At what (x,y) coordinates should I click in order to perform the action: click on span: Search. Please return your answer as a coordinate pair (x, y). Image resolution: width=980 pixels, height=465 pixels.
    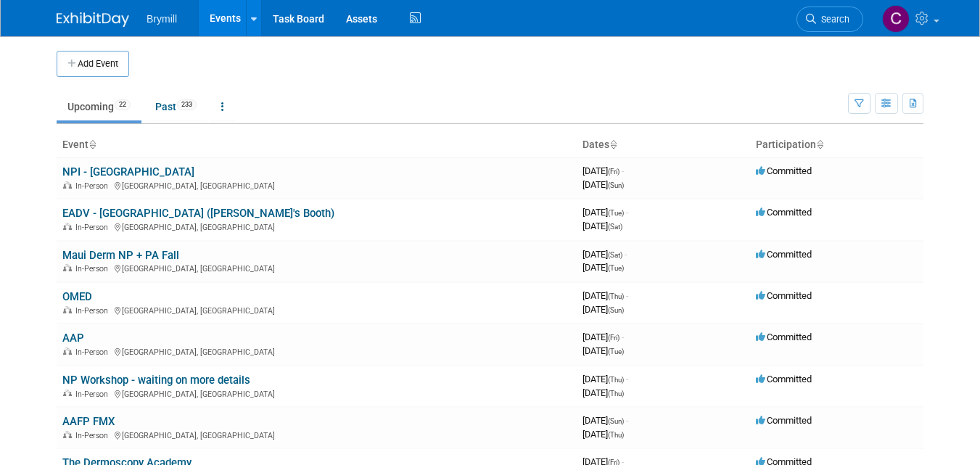
    Looking at the image, I should click on (833, 19).